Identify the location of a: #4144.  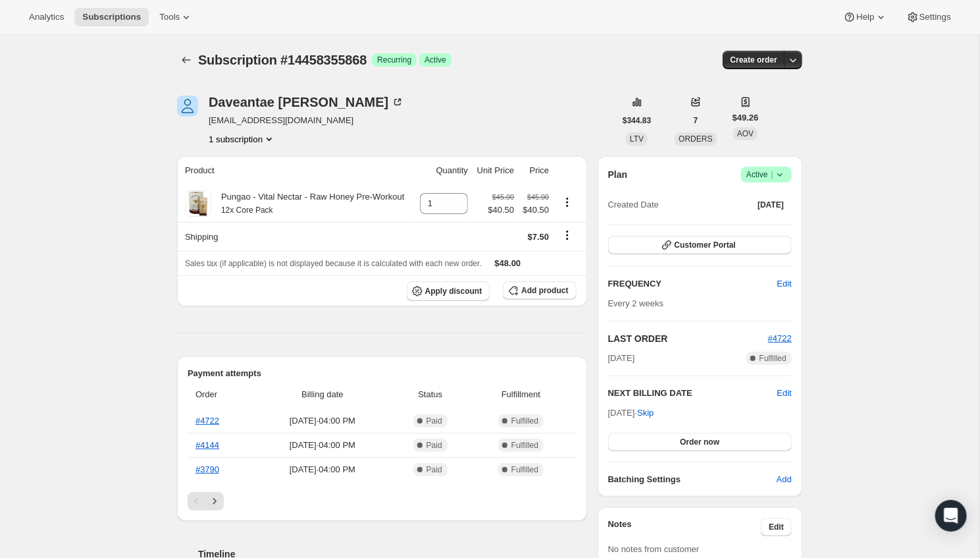
(207, 445).